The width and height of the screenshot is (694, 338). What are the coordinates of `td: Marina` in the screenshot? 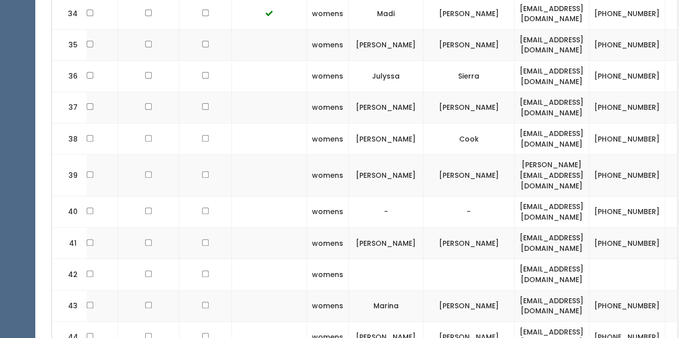 It's located at (386, 306).